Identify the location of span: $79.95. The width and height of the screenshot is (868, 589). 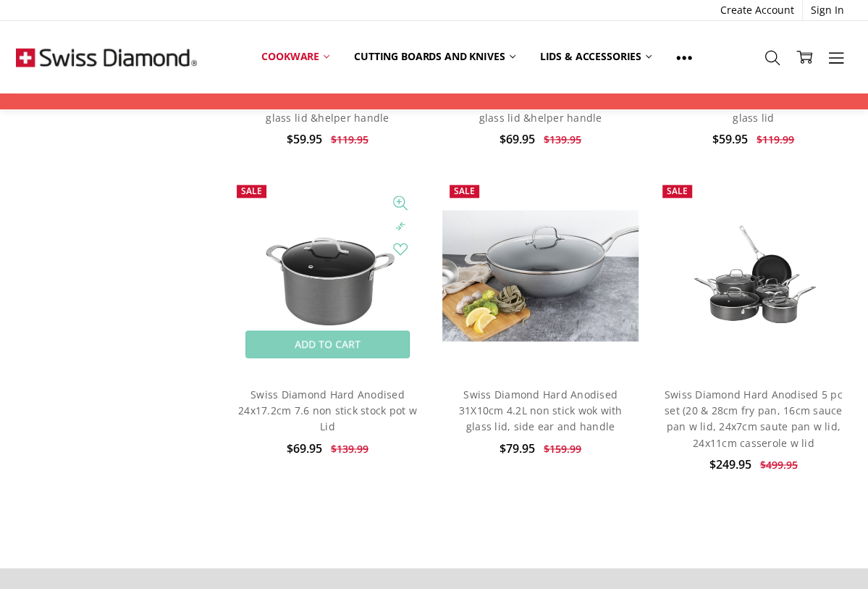
(516, 448).